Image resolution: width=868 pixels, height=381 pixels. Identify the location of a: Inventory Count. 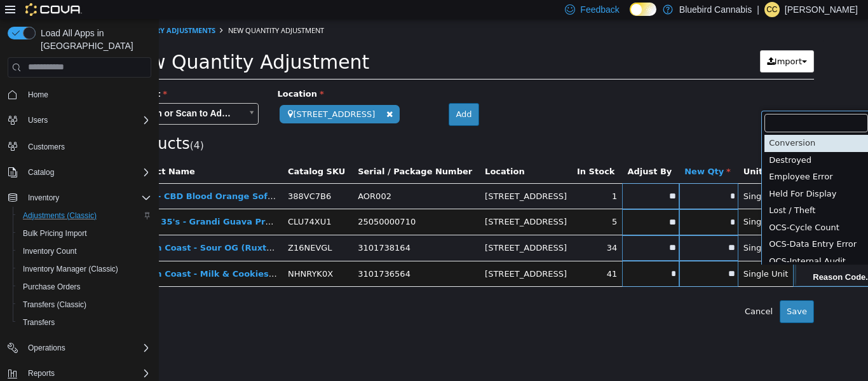
(50, 251).